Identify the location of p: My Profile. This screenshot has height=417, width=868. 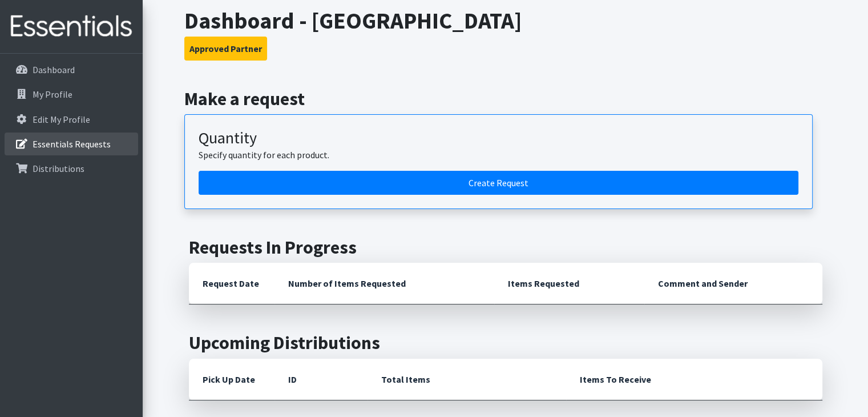
(52, 94).